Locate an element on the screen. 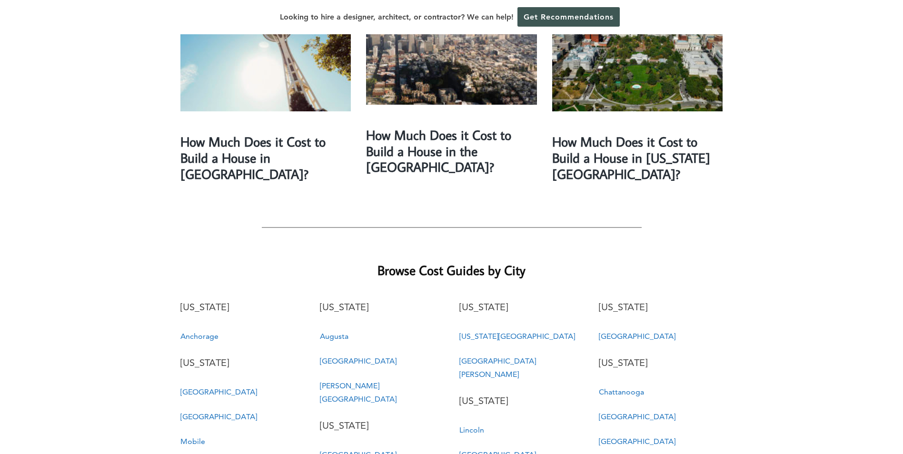 The height and width of the screenshot is (454, 903). a: Get Recommendations is located at coordinates (568, 17).